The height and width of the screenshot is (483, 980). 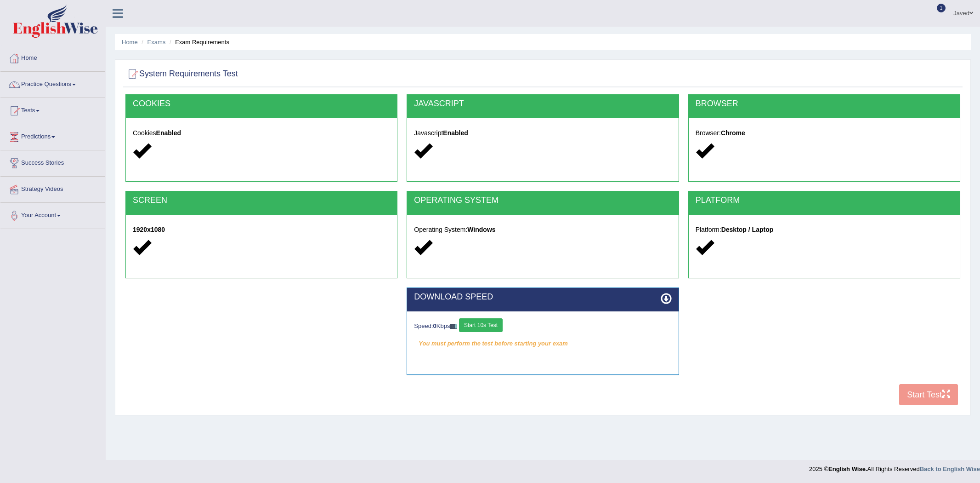 I want to click on h2: SCREEN, so click(x=262, y=200).